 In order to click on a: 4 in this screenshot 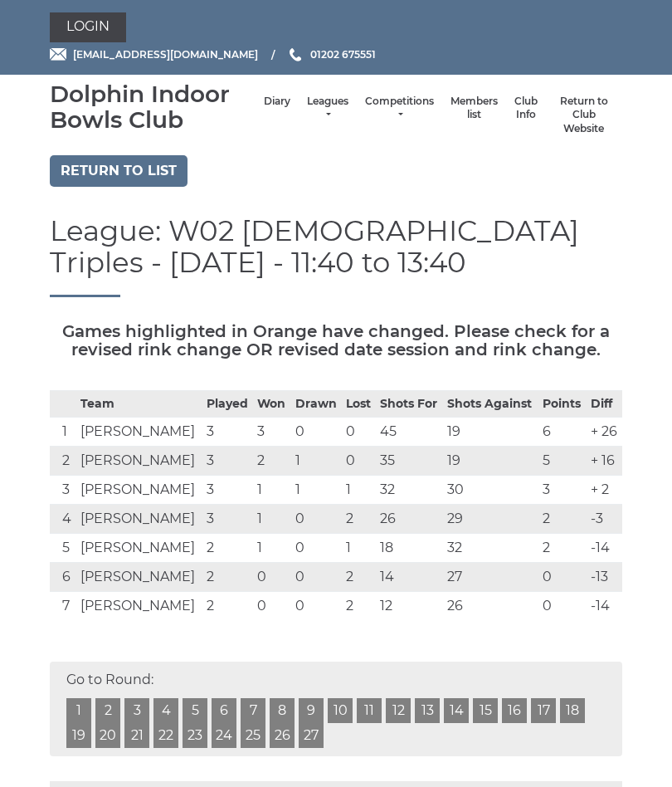, I will do `click(166, 711)`.